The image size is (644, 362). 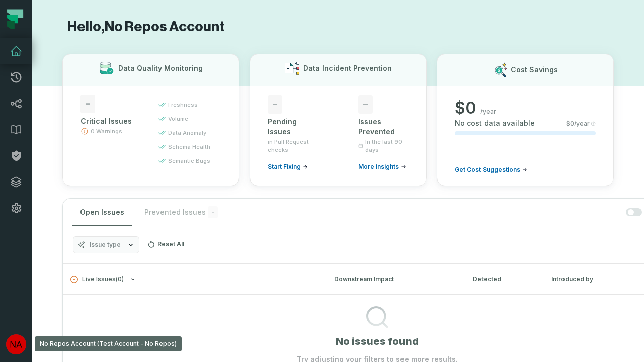 What do you see at coordinates (285, 167) in the screenshot?
I see `span: Start Fixing` at bounding box center [285, 167].